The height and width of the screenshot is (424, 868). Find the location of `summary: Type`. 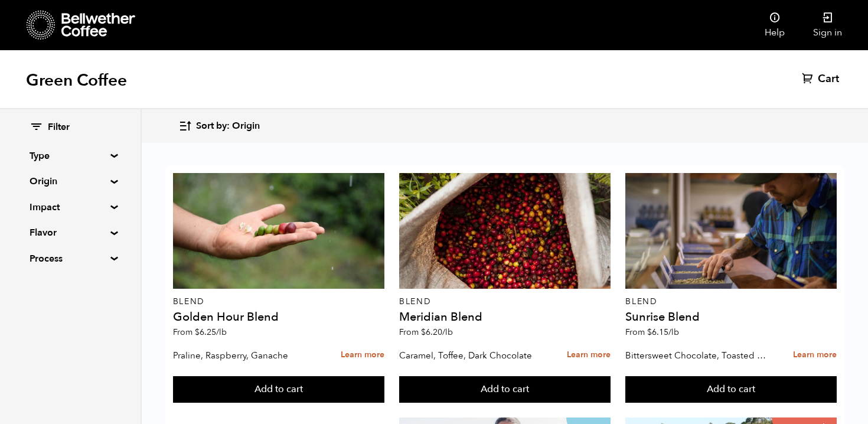

summary: Type is located at coordinates (70, 156).